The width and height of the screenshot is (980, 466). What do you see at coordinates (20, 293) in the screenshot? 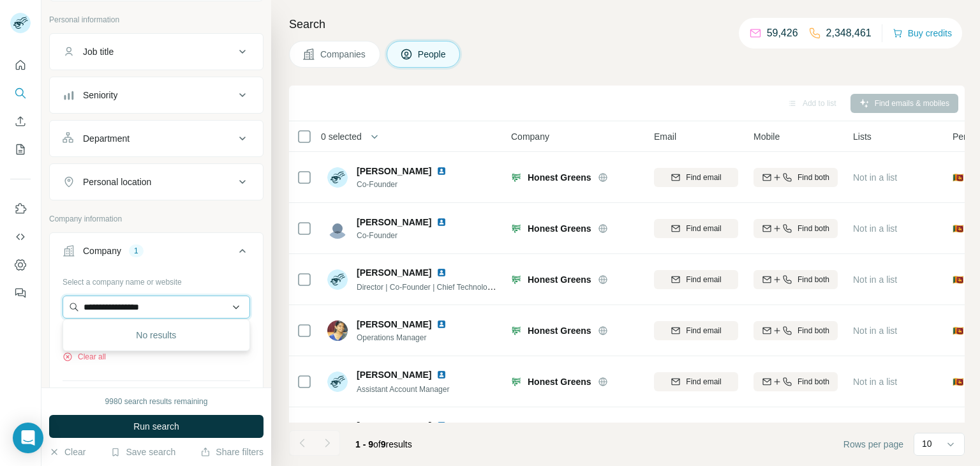
I see `button: Feedback` at bounding box center [20, 293].